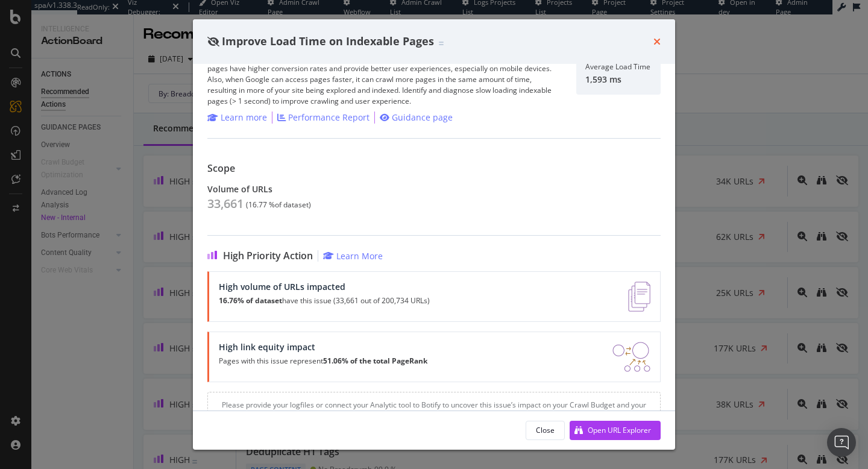 Image resolution: width=868 pixels, height=469 pixels. Describe the element at coordinates (328, 41) in the screenshot. I see `span: Improve Load Time on Indexable Pages` at that location.